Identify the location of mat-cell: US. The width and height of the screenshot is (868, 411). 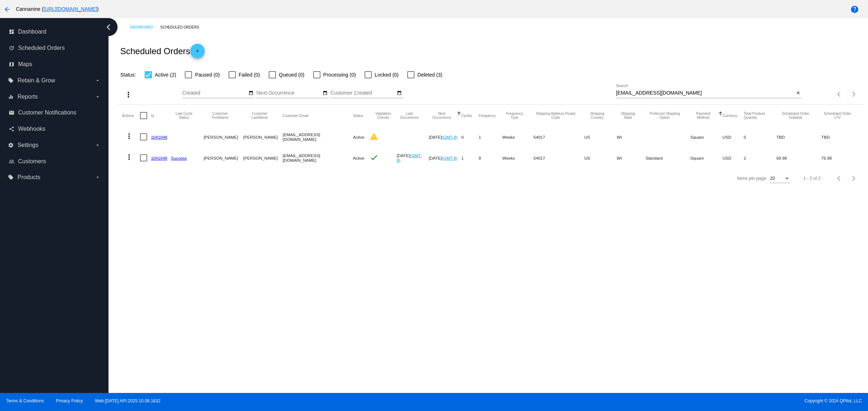
(600, 137).